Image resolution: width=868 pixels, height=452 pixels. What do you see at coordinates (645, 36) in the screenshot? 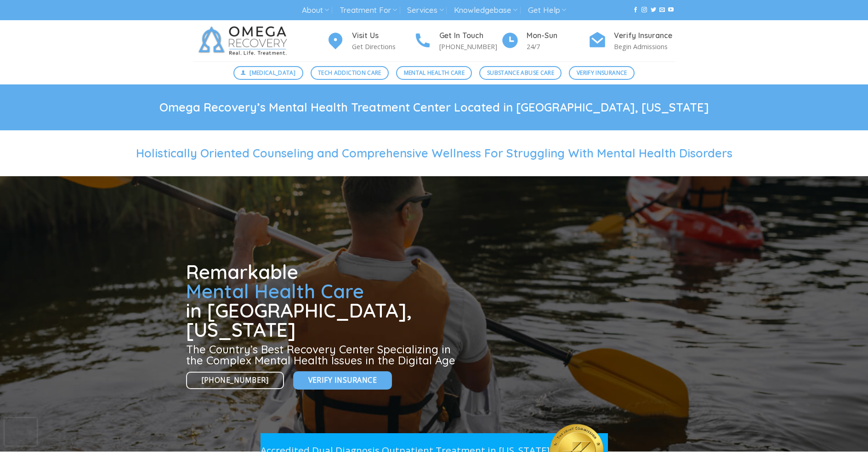
I see `h4: Verify Insurance` at bounding box center [645, 36].